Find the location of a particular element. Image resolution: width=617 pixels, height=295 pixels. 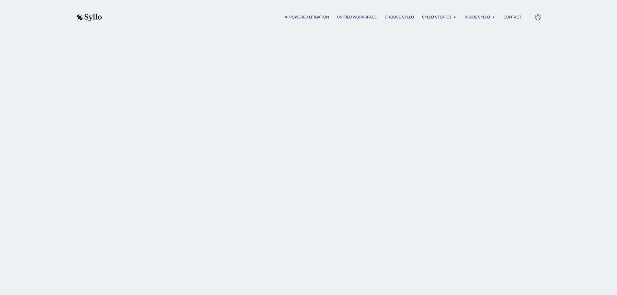

img: syllo is located at coordinates (89, 18).